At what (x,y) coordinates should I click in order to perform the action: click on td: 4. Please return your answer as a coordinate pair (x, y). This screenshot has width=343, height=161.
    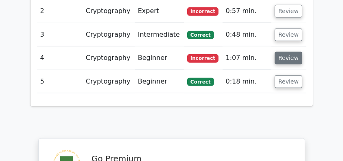
    Looking at the image, I should click on (60, 58).